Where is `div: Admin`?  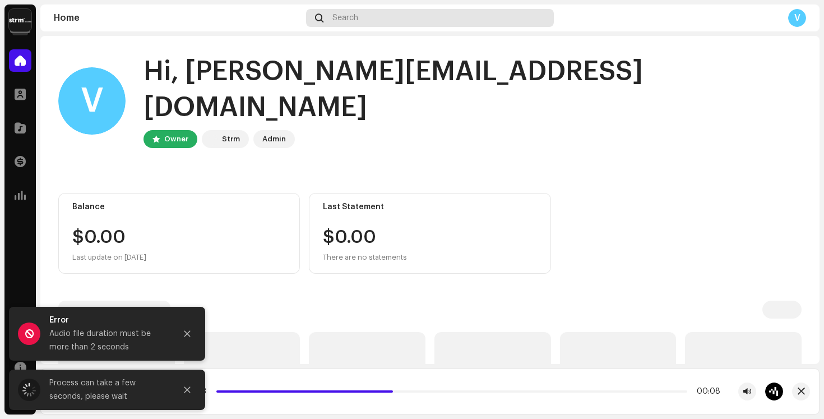 div: Admin is located at coordinates (274, 139).